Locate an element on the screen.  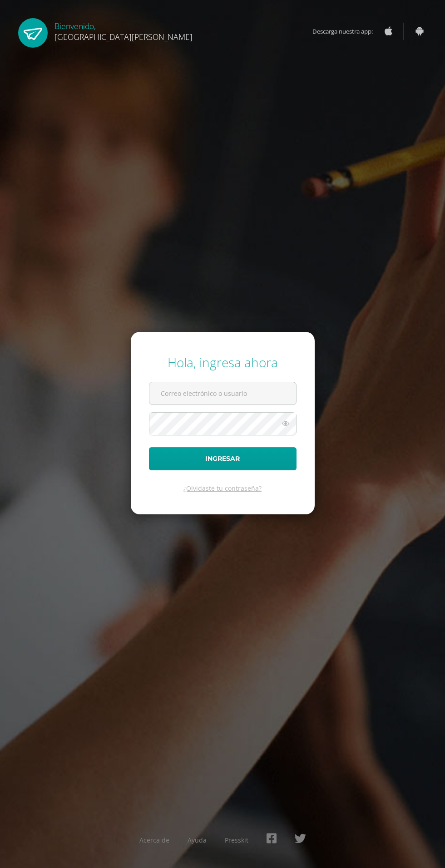
a: Presskit is located at coordinates (236, 839).